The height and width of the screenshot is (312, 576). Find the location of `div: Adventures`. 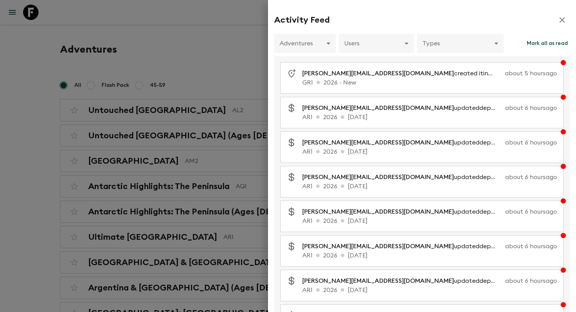

div: Adventures is located at coordinates (305, 43).